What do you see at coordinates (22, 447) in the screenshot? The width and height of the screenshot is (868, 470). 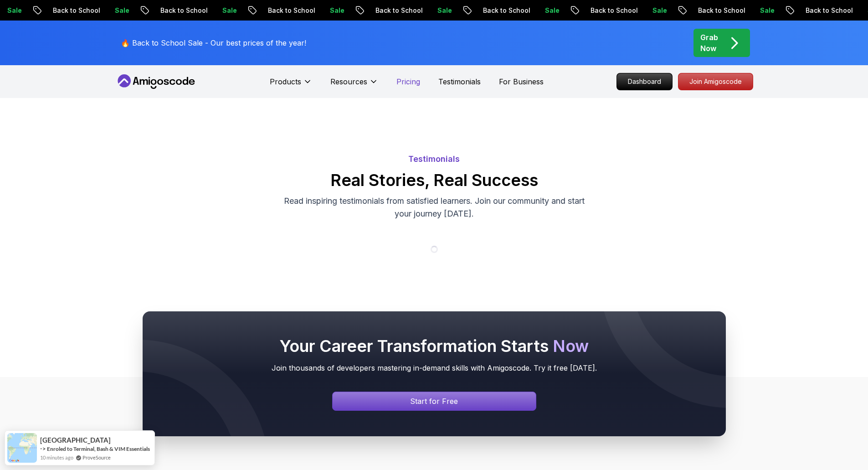 I see `img: provesource social proof notification image` at bounding box center [22, 447].